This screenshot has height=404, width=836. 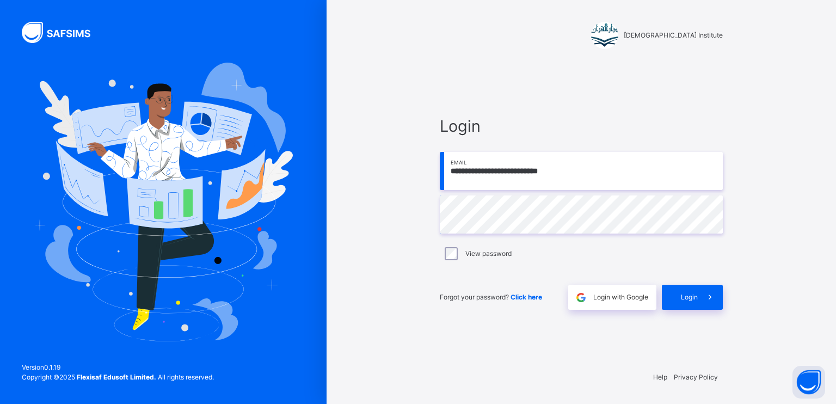 What do you see at coordinates (163, 202) in the screenshot?
I see `img: Hero Image` at bounding box center [163, 202].